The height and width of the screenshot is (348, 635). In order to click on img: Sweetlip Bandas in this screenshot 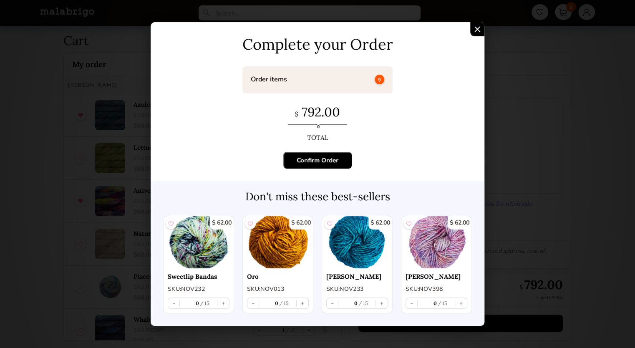, I will do `click(198, 242)`.